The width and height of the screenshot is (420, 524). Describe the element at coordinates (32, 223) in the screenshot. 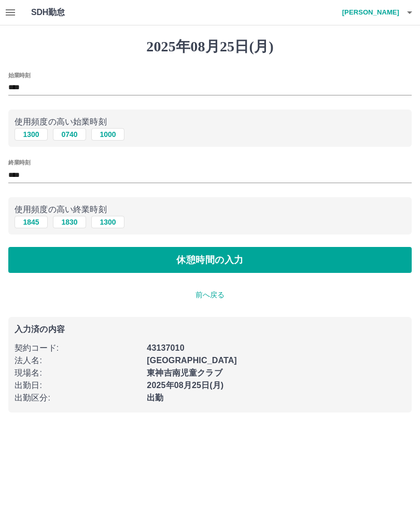

I see `button: 1845` at that location.